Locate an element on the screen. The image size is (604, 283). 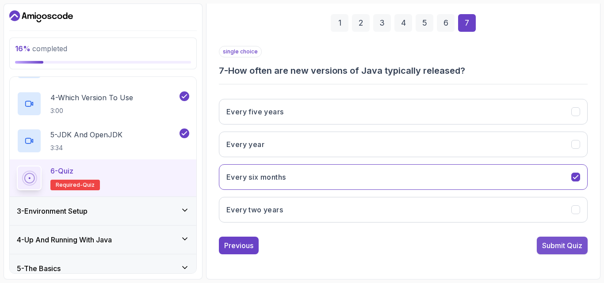
div: 5 is located at coordinates (424, 23).